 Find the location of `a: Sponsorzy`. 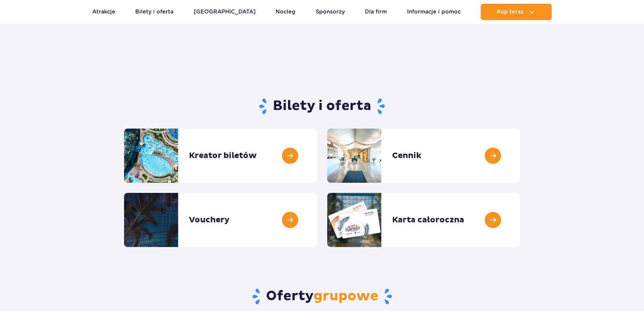

a: Sponsorzy is located at coordinates (330, 12).